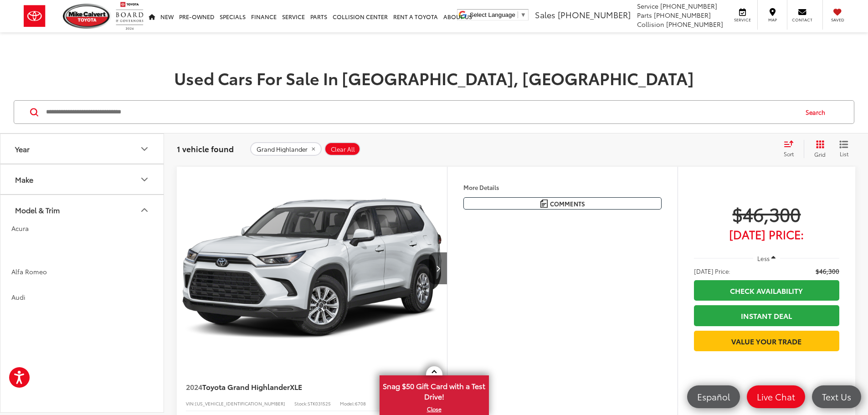  What do you see at coordinates (190, 403) in the screenshot?
I see `span: VIN:` at bounding box center [190, 403].